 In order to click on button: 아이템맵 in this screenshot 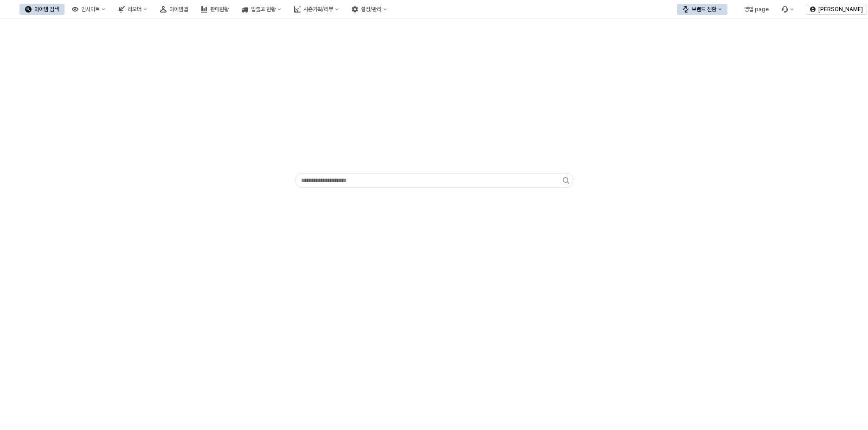, I will do `click(174, 9)`.